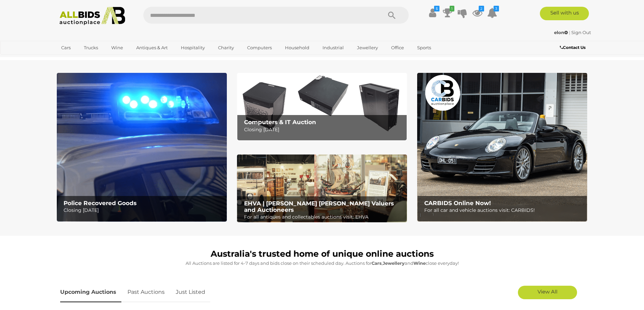  Describe the element at coordinates (322, 107) in the screenshot. I see `img: Computers & IT Auction` at that location.